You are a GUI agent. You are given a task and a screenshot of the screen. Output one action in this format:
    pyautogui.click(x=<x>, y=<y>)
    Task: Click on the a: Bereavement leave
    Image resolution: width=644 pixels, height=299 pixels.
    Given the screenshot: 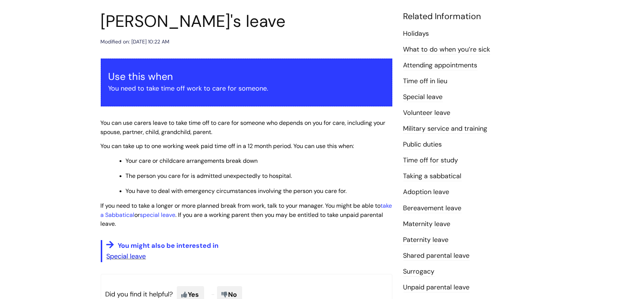 What is the action you would take?
    pyautogui.click(x=433, y=209)
    